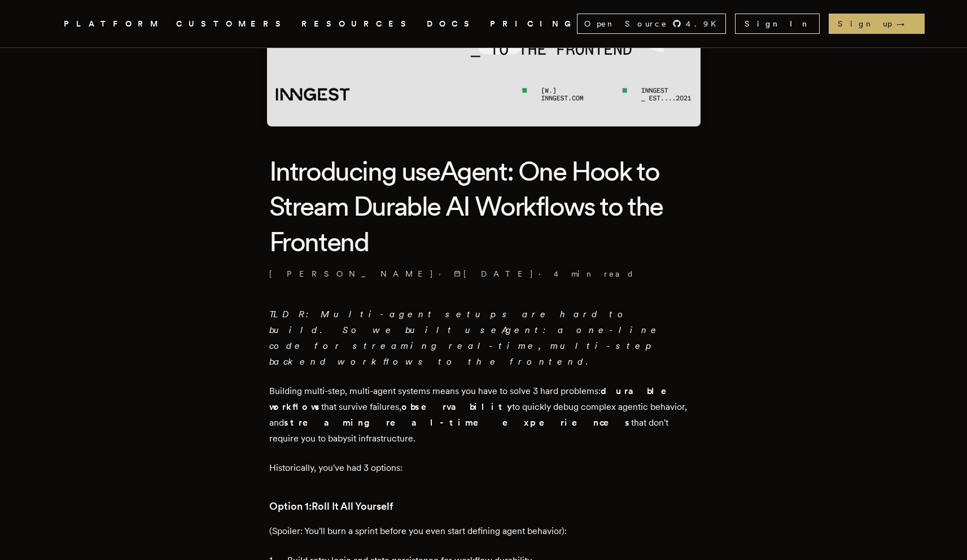 This screenshot has width=967, height=560. Describe the element at coordinates (113, 24) in the screenshot. I see `span: PLATFORM` at that location.